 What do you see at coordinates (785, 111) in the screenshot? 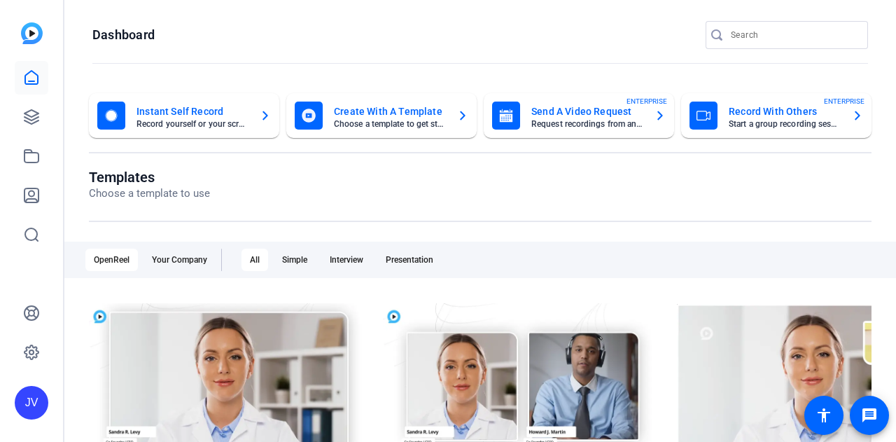
I see `mat-card-title: Record With Others` at bounding box center [785, 111].